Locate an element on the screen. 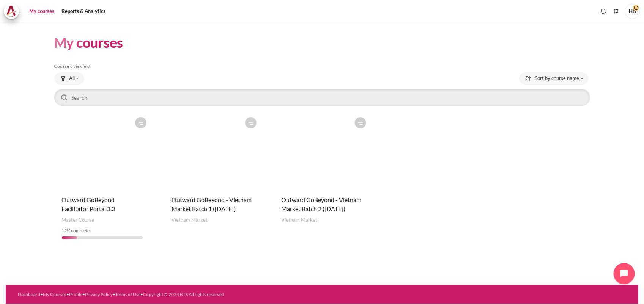 The image size is (644, 304). a: Privacy Policy is located at coordinates (99, 294).